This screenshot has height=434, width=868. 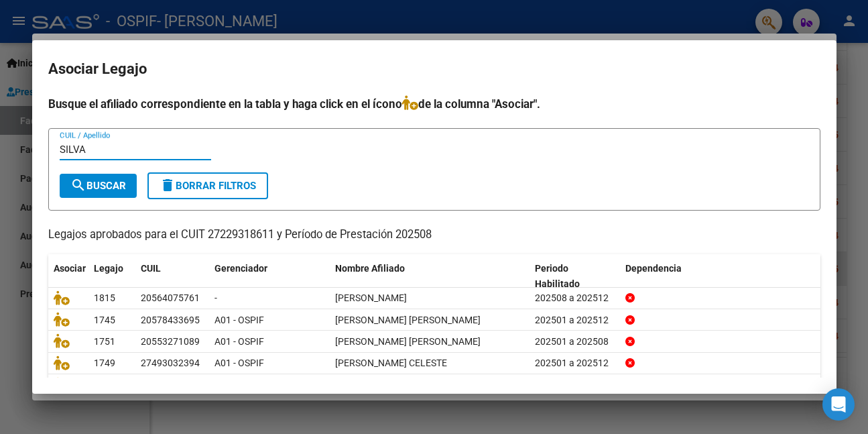 What do you see at coordinates (170, 341) in the screenshot?
I see `div: 20553271089` at bounding box center [170, 341].